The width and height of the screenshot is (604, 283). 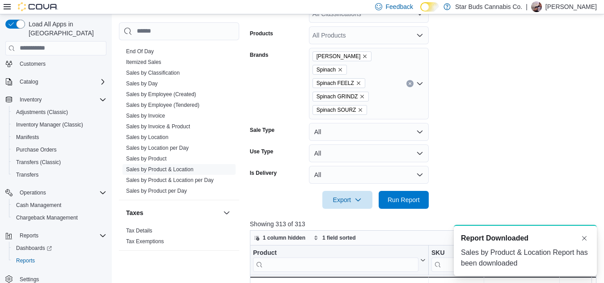 What do you see at coordinates (27, 175) in the screenshot?
I see `span: Transfers` at bounding box center [27, 175].